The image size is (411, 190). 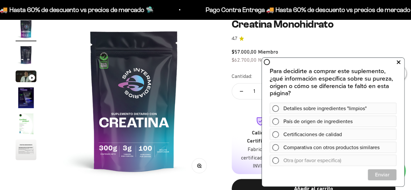 I want to click on strong: Calidad Certificada:, so click(x=260, y=137).